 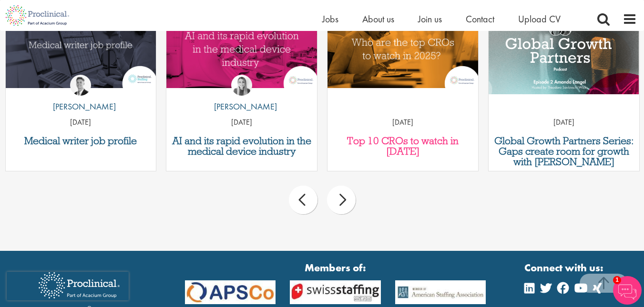 What do you see at coordinates (80, 86) in the screenshot?
I see `img: George Watson` at bounding box center [80, 86].